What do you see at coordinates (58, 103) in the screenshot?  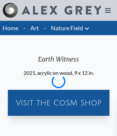 I see `a: Visit the CoSM Shop` at bounding box center [58, 103].